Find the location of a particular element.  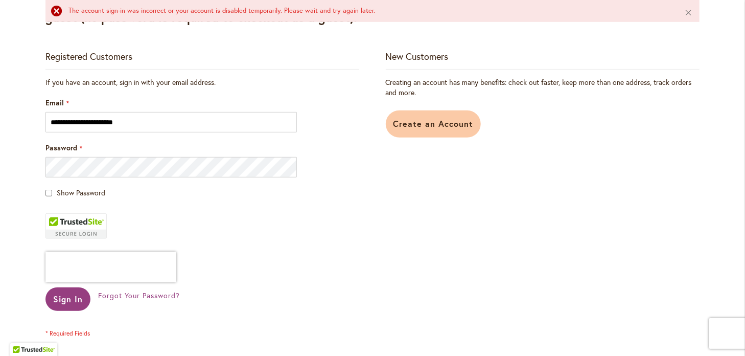

span: Forgot Your Password? is located at coordinates (139, 295).